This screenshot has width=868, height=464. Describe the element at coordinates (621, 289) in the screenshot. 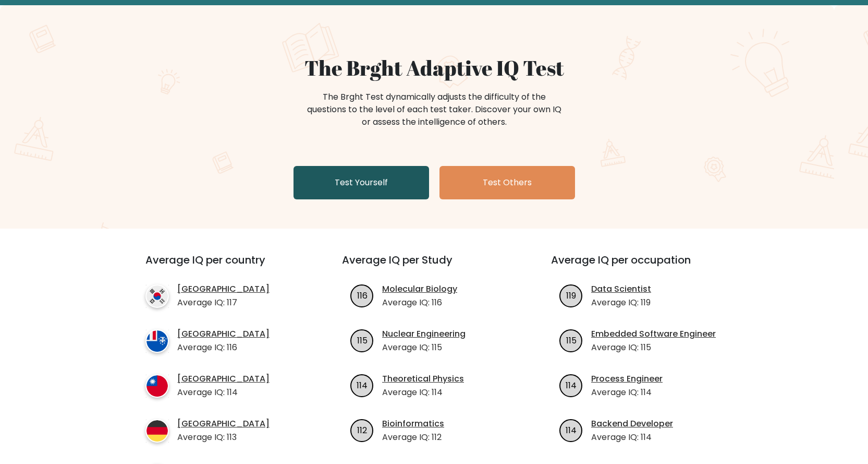

I see `a: Data Scientist` at that location.